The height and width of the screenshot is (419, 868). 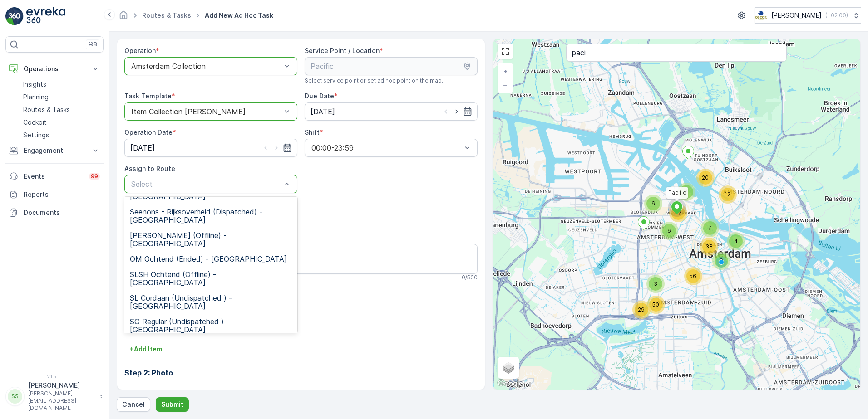 What do you see at coordinates (735, 241) in the screenshot?
I see `span: 4` at bounding box center [735, 241].